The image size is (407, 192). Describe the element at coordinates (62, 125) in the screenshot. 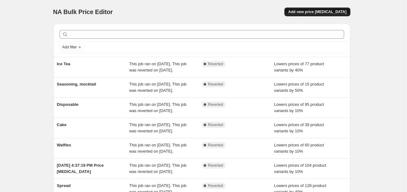

I see `span: Cake` at that location.